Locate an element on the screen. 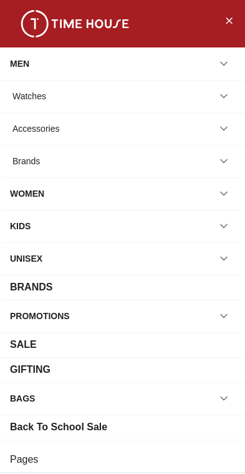 The image size is (245, 474). div: WOMEN is located at coordinates (27, 194).